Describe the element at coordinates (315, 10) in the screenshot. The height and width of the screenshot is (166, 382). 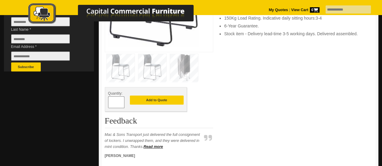
I see `span: 0` at that location.